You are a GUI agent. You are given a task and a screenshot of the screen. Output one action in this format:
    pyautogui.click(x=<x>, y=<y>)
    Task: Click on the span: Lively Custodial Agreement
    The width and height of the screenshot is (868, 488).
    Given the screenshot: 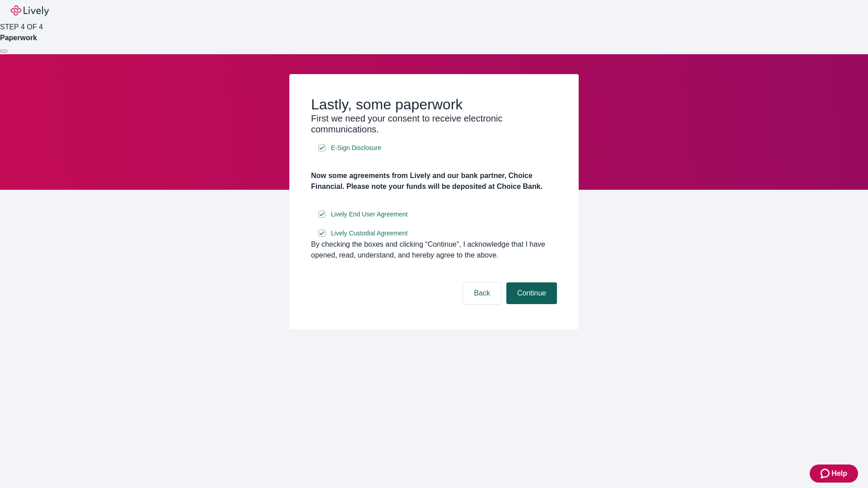 What is the action you would take?
    pyautogui.click(x=369, y=233)
    